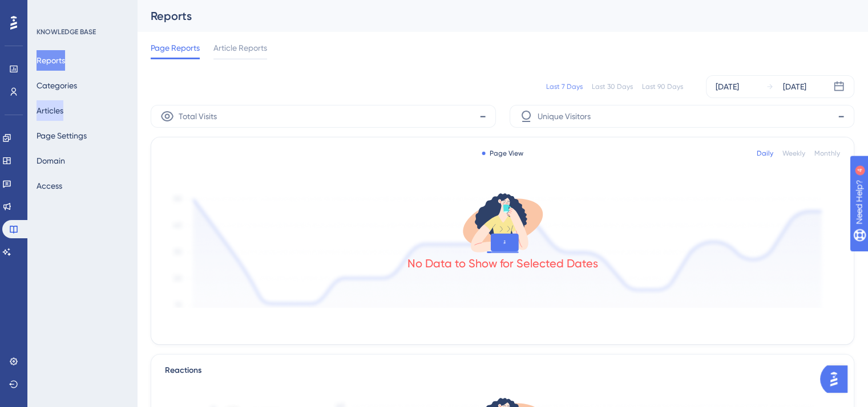 The image size is (868, 407). What do you see at coordinates (175, 48) in the screenshot?
I see `span: Page Reports` at bounding box center [175, 48].